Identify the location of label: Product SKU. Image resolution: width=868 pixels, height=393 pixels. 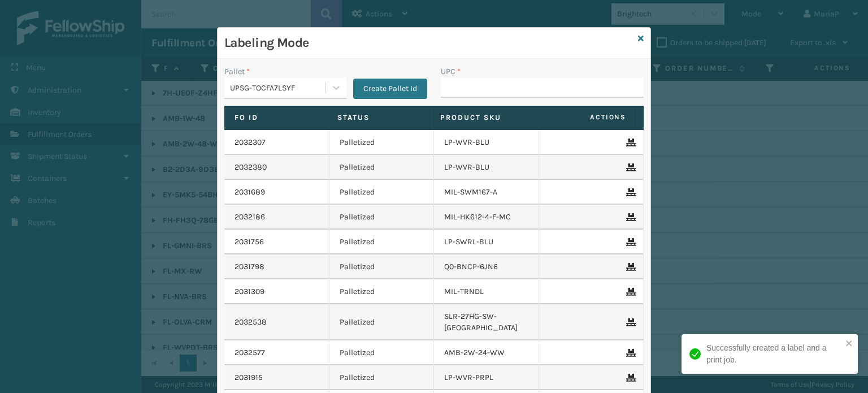
(481, 117).